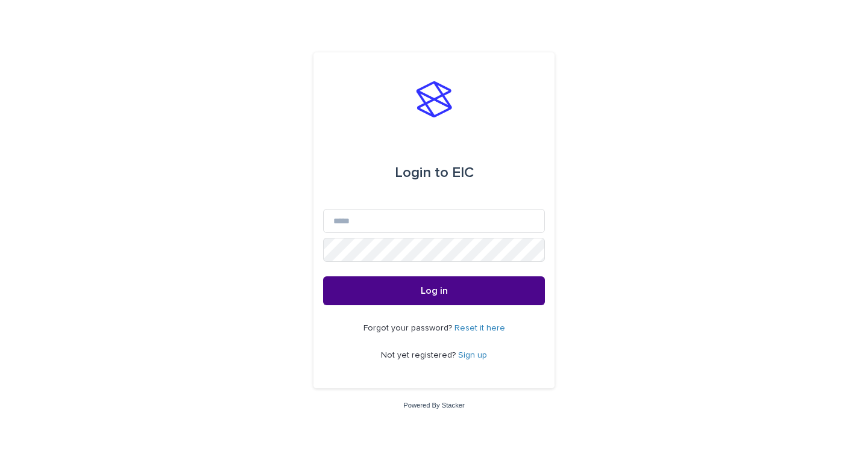  What do you see at coordinates (434, 100) in the screenshot?
I see `img: stacker-logo-s-only.png` at bounding box center [434, 100].